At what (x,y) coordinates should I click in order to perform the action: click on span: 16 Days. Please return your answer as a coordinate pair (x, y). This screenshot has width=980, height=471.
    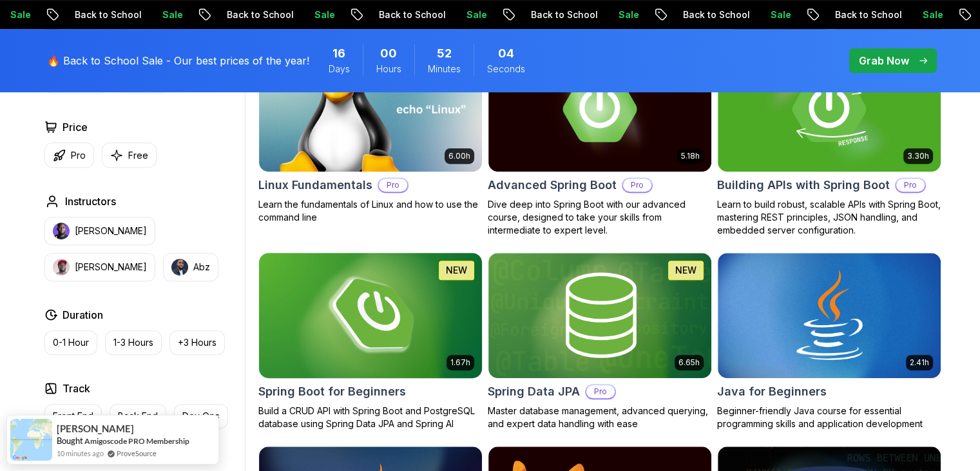
    Looking at the image, I should click on (339, 54).